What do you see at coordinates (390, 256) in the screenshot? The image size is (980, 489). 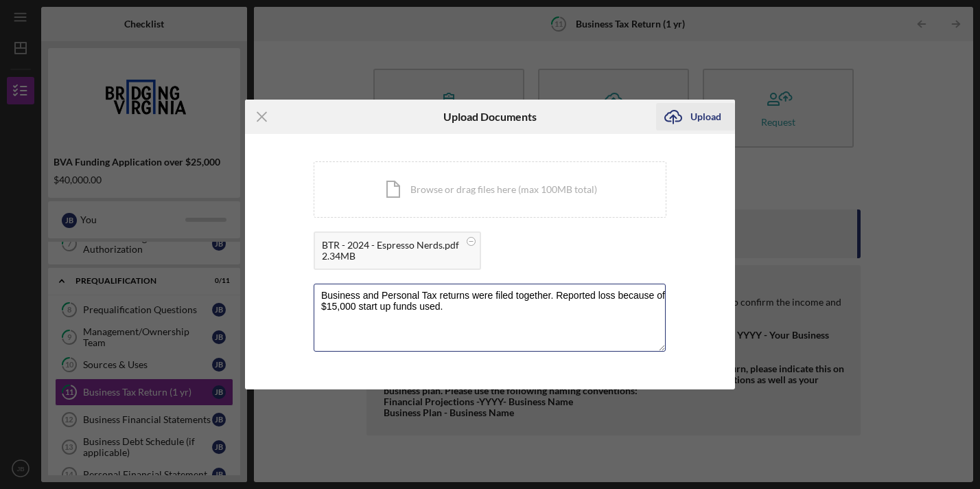 I see `div: 2.34MB` at bounding box center [390, 256].